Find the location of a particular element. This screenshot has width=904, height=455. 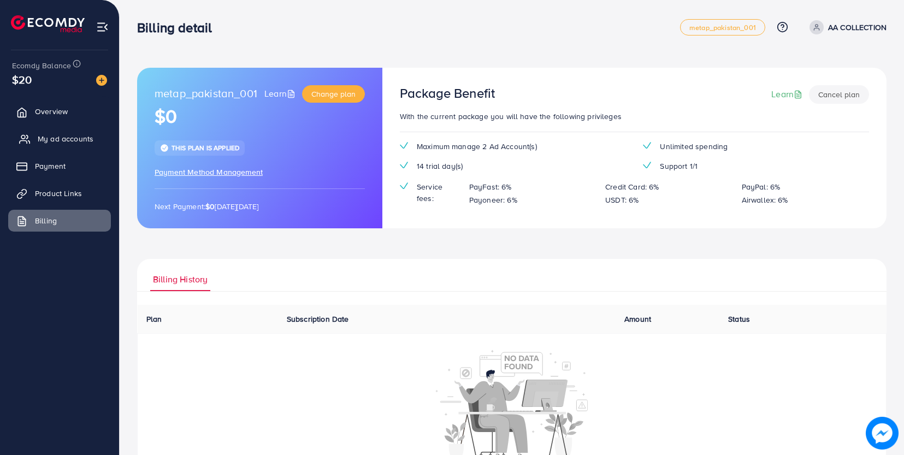

img: menu is located at coordinates (102, 27).